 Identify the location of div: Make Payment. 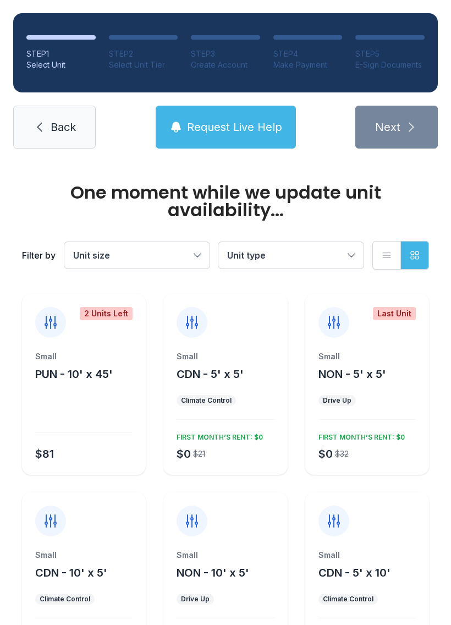
(308, 65).